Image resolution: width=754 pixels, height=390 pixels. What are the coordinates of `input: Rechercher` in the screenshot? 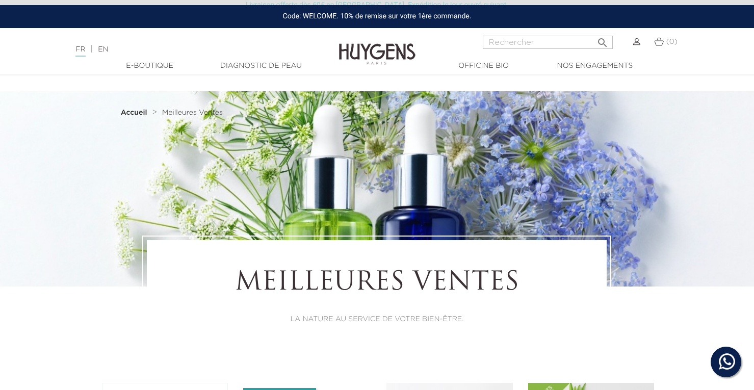 It's located at (548, 42).